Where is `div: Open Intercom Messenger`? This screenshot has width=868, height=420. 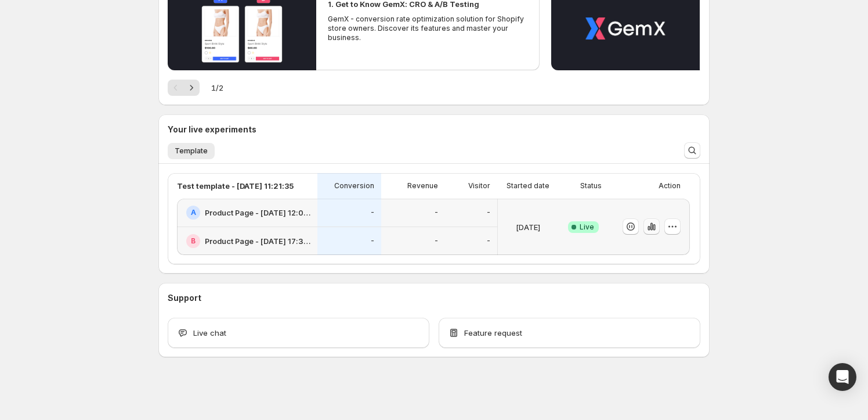
div: Open Intercom Messenger is located at coordinates (843, 377).